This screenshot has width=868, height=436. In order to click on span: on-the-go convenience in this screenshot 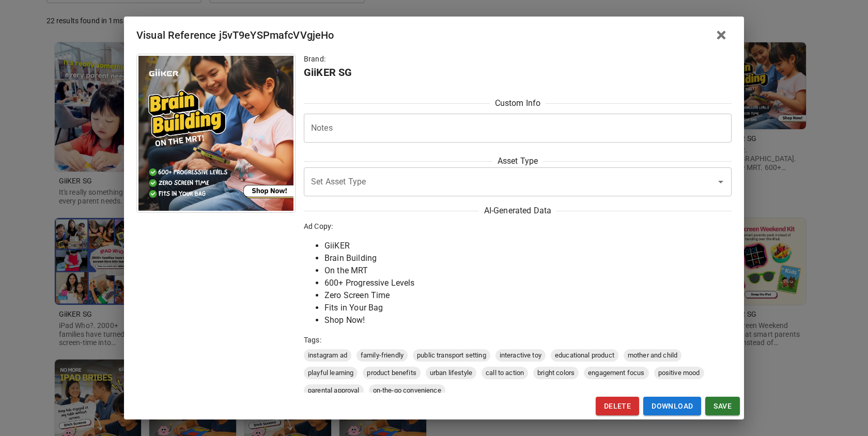, I will do `click(407, 390)`.